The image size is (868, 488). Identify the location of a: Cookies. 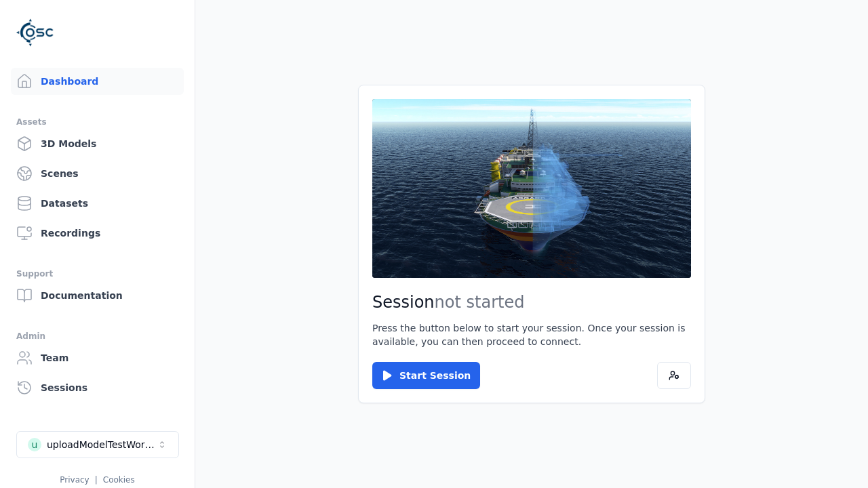
(118, 480).